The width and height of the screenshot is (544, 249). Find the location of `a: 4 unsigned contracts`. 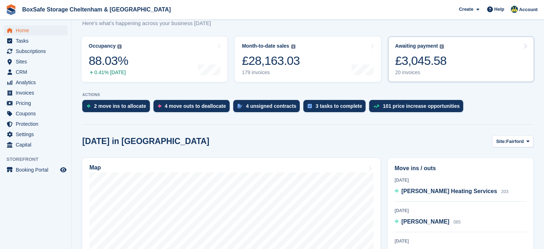

a: 4 unsigned contracts is located at coordinates (268, 108).